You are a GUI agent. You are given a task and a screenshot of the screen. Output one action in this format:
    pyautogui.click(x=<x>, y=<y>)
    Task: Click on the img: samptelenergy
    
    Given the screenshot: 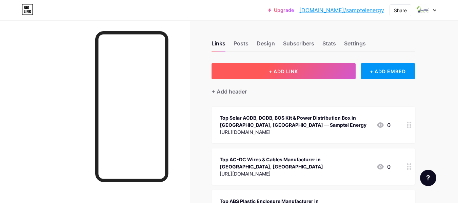 What is the action you would take?
    pyautogui.click(x=423, y=10)
    